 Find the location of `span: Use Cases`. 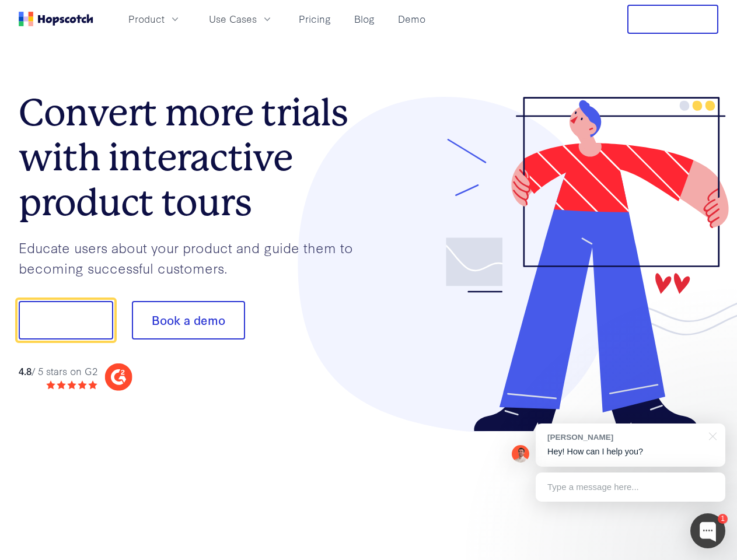

span: Use Cases is located at coordinates (233, 19).